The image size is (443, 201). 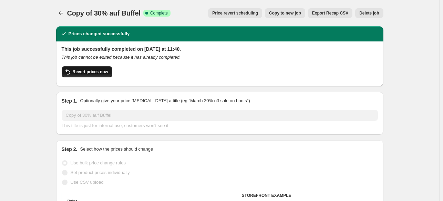 What do you see at coordinates (285, 13) in the screenshot?
I see `button: Copy to new job` at bounding box center [285, 13].